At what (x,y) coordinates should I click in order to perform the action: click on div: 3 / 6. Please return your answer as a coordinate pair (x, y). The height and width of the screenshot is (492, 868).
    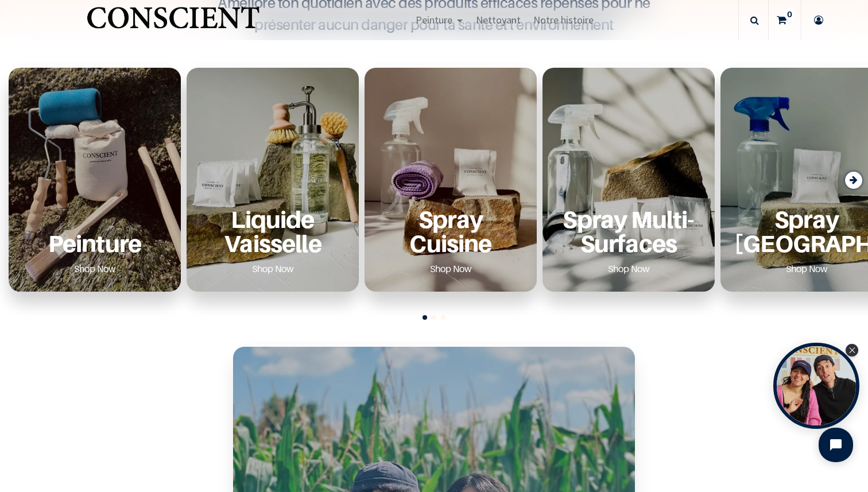
    Looking at the image, I should click on (451, 180).